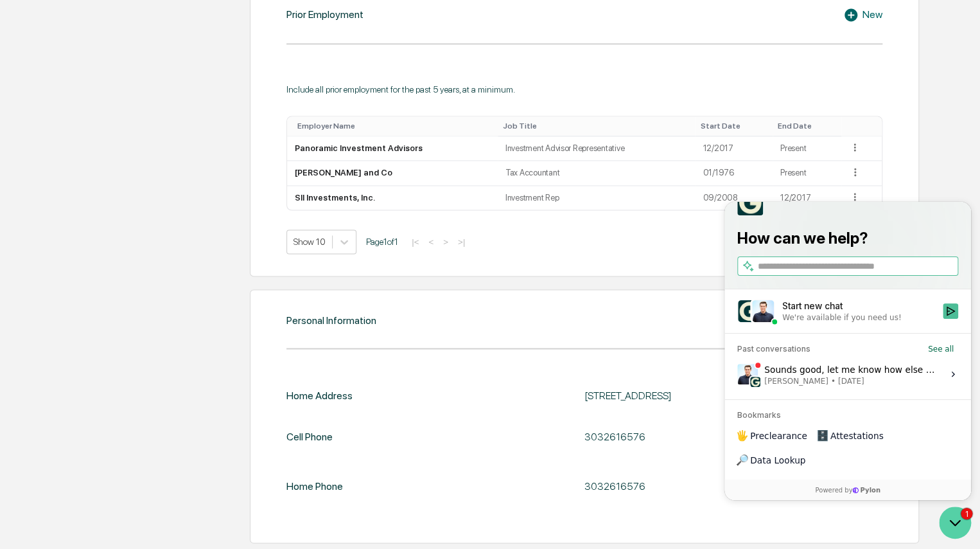  Describe the element at coordinates (734, 173) in the screenshot. I see `td: 01/1976` at that location.